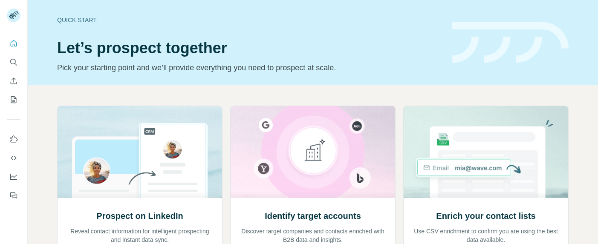 The width and height of the screenshot is (598, 244). Describe the element at coordinates (510, 43) in the screenshot. I see `img: banner` at that location.